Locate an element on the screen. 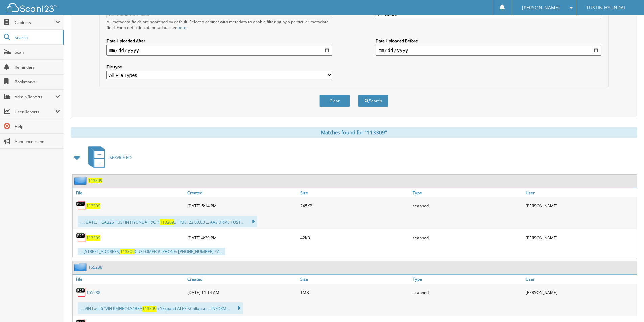 The height and width of the screenshot is (322, 644). div: ...: DATE: | CA325 TUSTIN HYUNDAI R/O # z TIME: 23:00:03 ... AAs DRIVE TUST... is located at coordinates (167, 222).